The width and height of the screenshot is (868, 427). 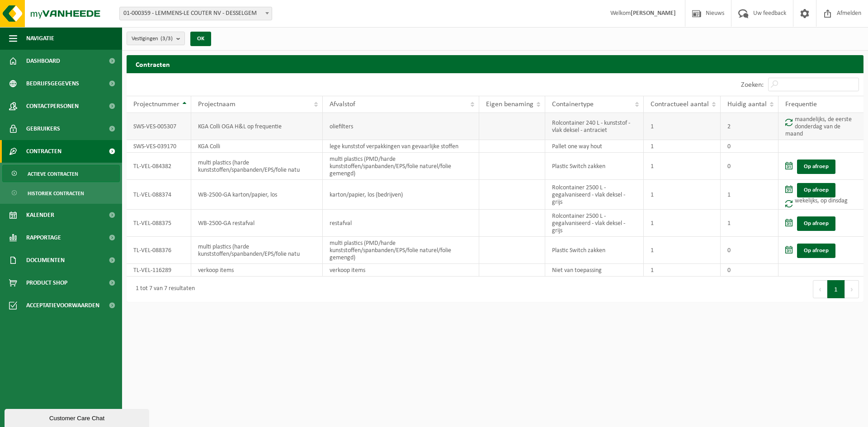 What do you see at coordinates (257, 127) in the screenshot?
I see `td: KGA Colli OGA H&L op frequentie` at bounding box center [257, 127].